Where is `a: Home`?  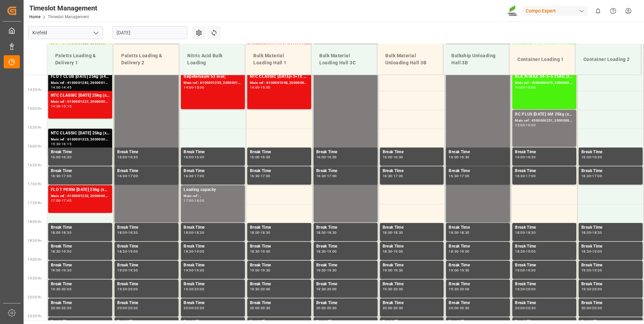
a: Home is located at coordinates (35, 17).